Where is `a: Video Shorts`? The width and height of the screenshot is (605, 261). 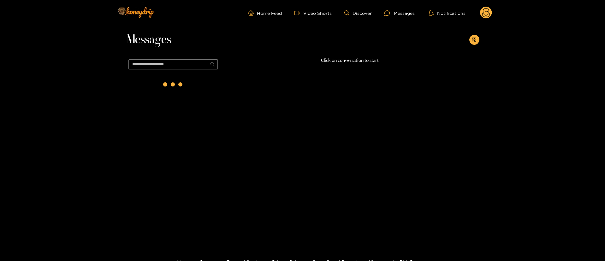 a: Video Shorts is located at coordinates (313, 13).